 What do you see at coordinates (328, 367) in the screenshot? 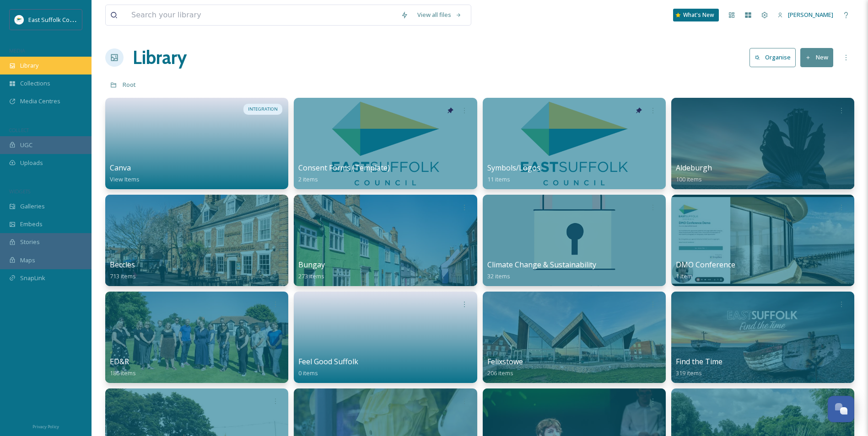
I see `a: Feel Good Suffolk0 items` at bounding box center [328, 367].